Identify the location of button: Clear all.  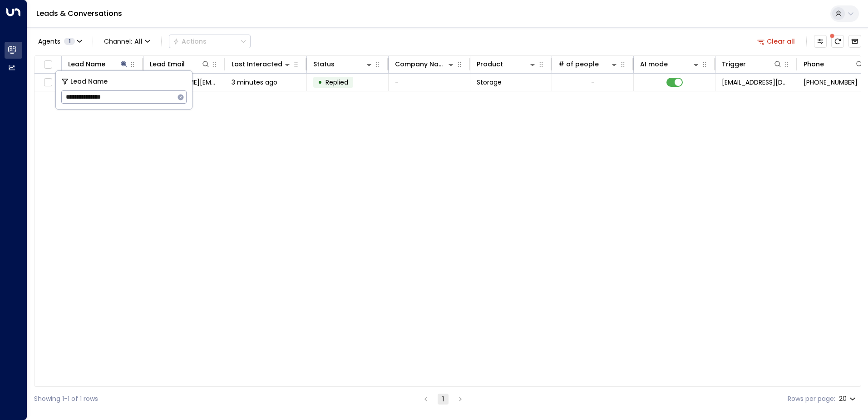
(777, 41).